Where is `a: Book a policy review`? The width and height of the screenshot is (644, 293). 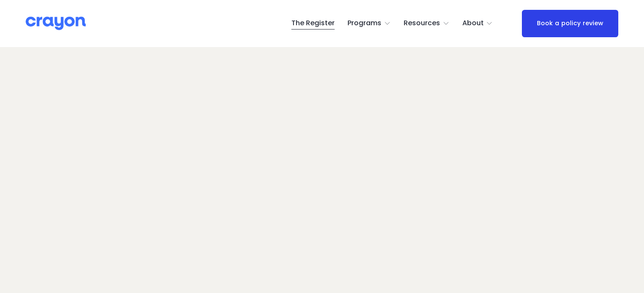
a: Book a policy review is located at coordinates (570, 23).